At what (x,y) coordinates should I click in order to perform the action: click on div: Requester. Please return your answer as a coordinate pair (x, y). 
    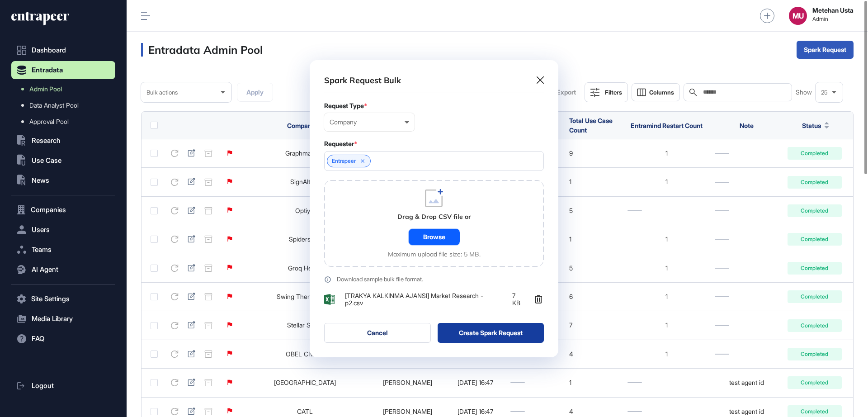
    Looking at the image, I should click on (434, 144).